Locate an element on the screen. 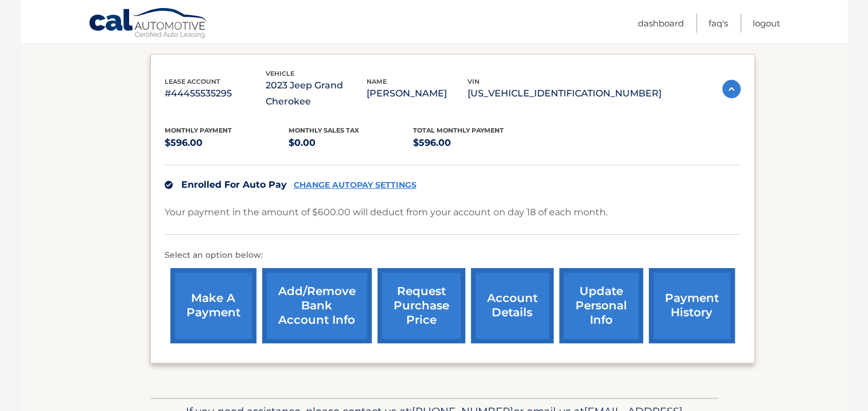  span: name is located at coordinates (376, 81).